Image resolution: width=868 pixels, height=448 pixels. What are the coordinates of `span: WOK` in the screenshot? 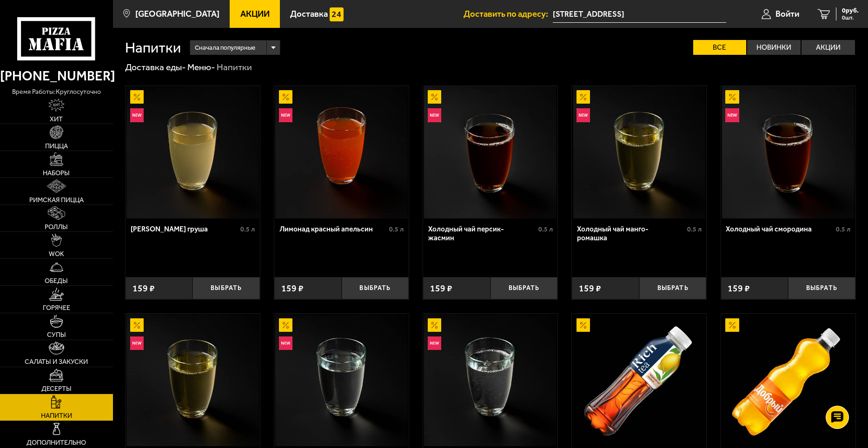 It's located at (56, 254).